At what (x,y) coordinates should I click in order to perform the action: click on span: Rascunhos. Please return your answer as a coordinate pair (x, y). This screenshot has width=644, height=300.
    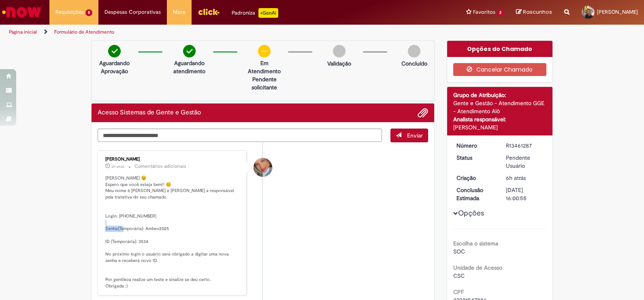
    Looking at the image, I should click on (537, 12).